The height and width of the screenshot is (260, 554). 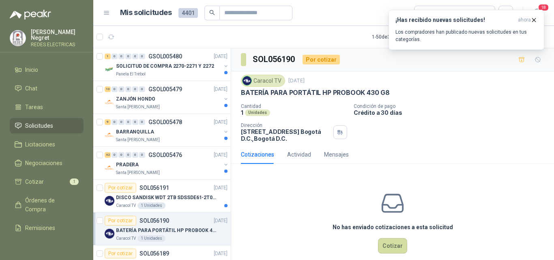 I want to click on p: Condición de pago, so click(x=452, y=106).